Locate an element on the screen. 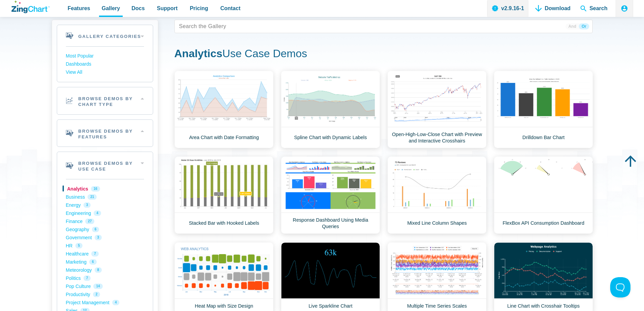 This screenshot has height=311, width=644. span: Gallery is located at coordinates (111, 8).